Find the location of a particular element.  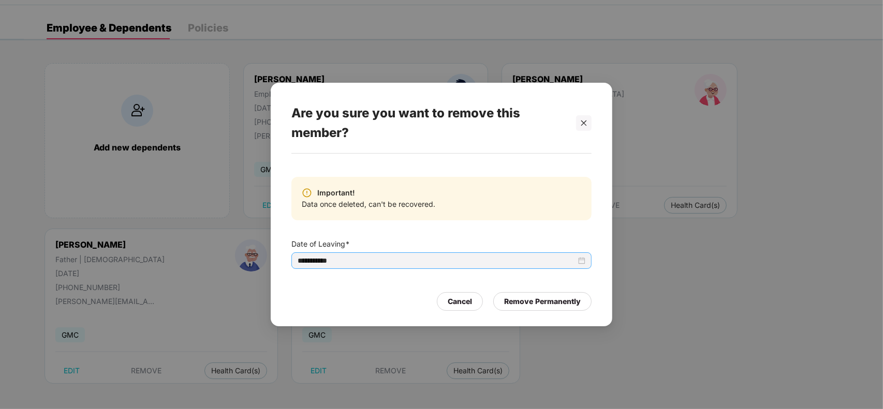

span: Important! is located at coordinates (333, 193).